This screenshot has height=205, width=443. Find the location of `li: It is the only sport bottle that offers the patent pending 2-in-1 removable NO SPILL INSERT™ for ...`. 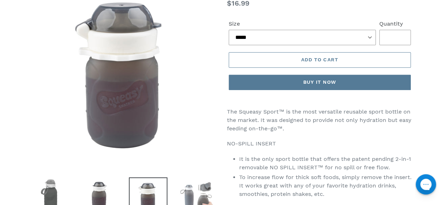

li: It is the only sport bottle that offers the patent pending 2-in-1 removable NO SPILL INSERT™ for ... is located at coordinates (326, 163).